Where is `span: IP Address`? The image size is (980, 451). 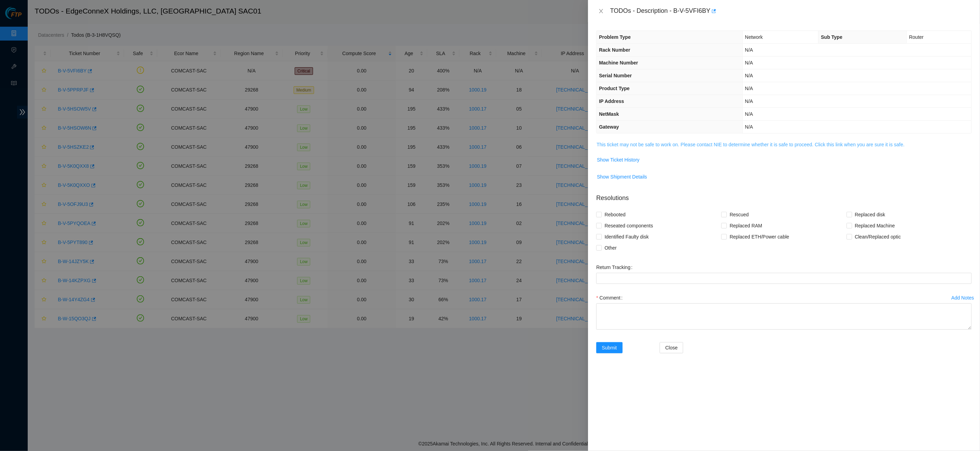
span: IP Address is located at coordinates (612, 101).